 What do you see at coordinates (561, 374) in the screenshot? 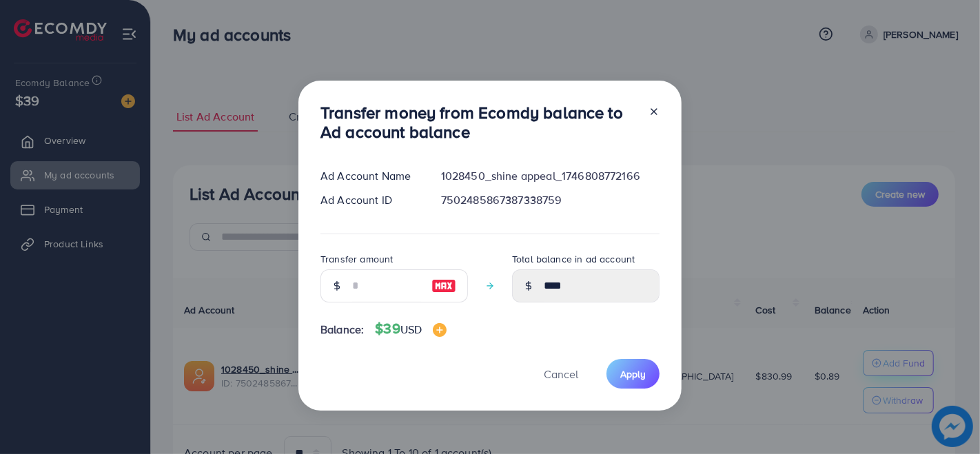
I see `button: Cancel` at bounding box center [561, 374].